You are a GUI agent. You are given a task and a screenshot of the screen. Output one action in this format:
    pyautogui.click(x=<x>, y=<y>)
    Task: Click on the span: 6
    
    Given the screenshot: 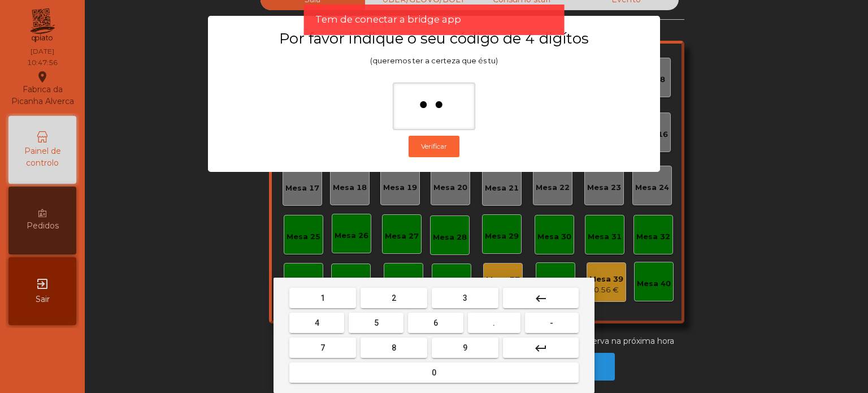 What is the action you would take?
    pyautogui.click(x=436, y=323)
    